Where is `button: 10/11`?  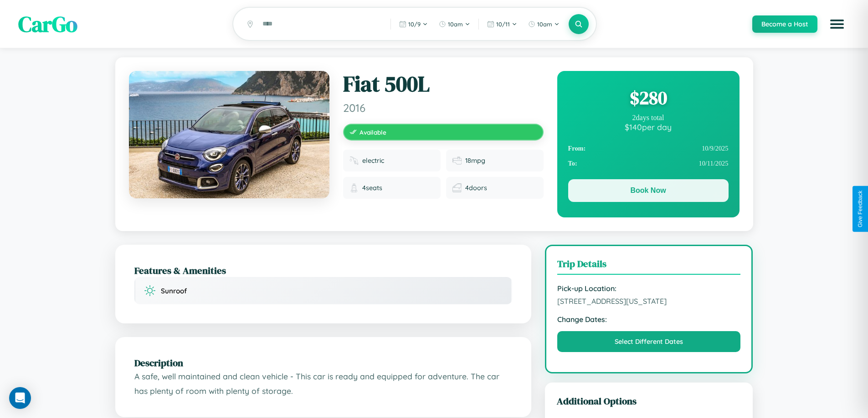 button: 10/11 is located at coordinates (502, 24).